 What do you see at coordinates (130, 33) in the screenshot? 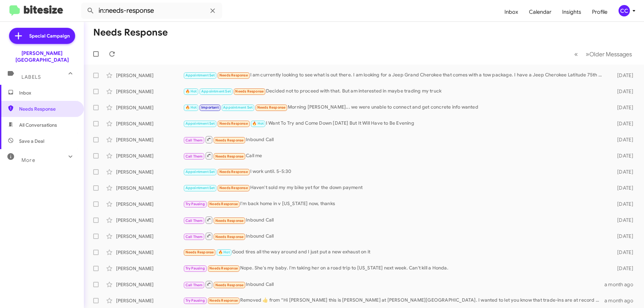
I see `h1: Needs Response` at bounding box center [130, 33].